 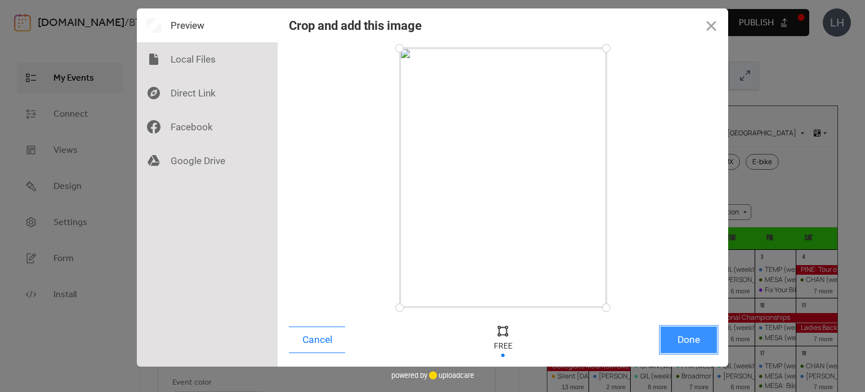 I want to click on button: Done, so click(x=689, y=339).